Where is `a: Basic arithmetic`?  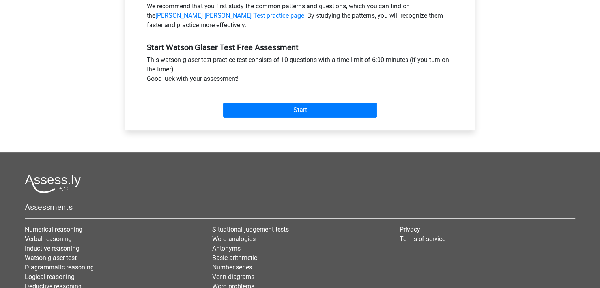 a: Basic arithmetic is located at coordinates (235, 257).